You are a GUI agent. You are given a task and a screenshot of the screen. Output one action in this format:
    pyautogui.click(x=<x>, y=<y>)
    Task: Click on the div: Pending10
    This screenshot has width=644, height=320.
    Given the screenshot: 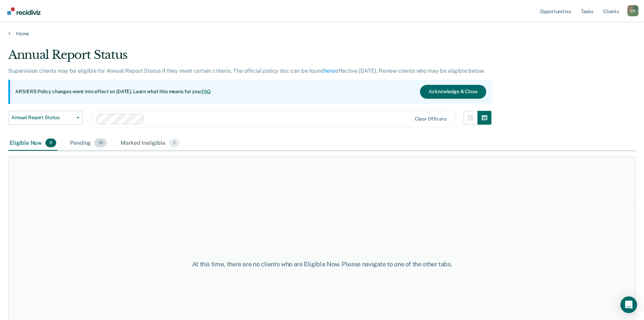 What is the action you would take?
    pyautogui.click(x=88, y=143)
    